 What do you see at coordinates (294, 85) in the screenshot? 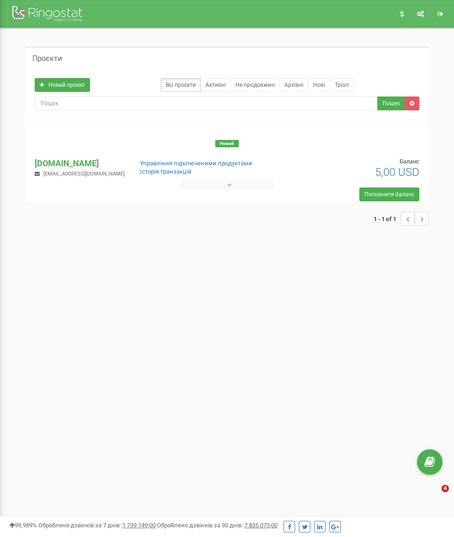
I see `a: Архівні` at bounding box center [294, 85].